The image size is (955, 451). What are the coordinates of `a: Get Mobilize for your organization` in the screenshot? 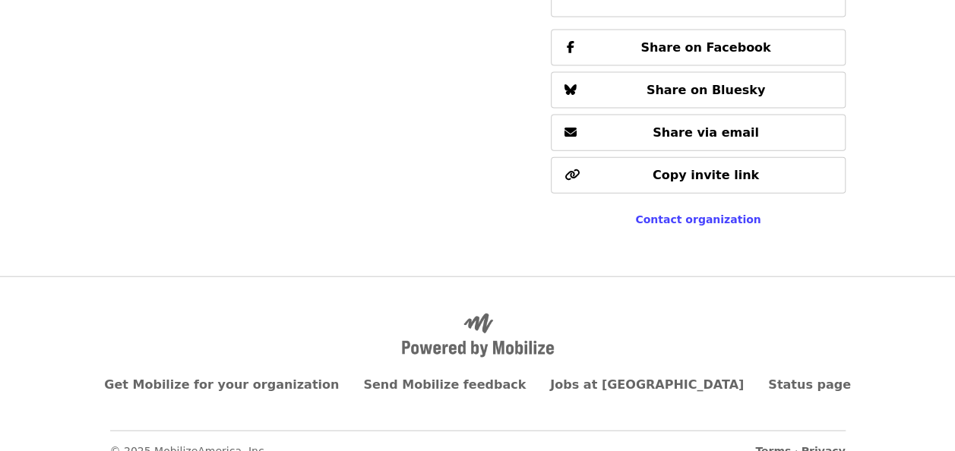 It's located at (221, 384).